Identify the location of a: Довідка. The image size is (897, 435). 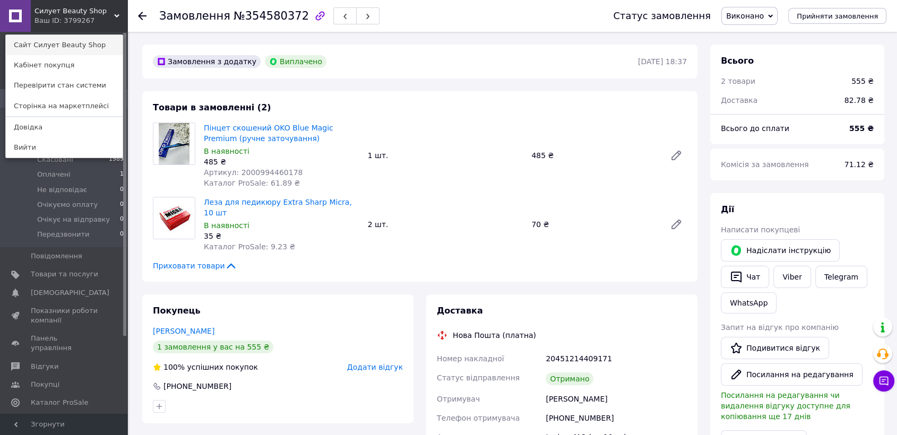
(64, 127).